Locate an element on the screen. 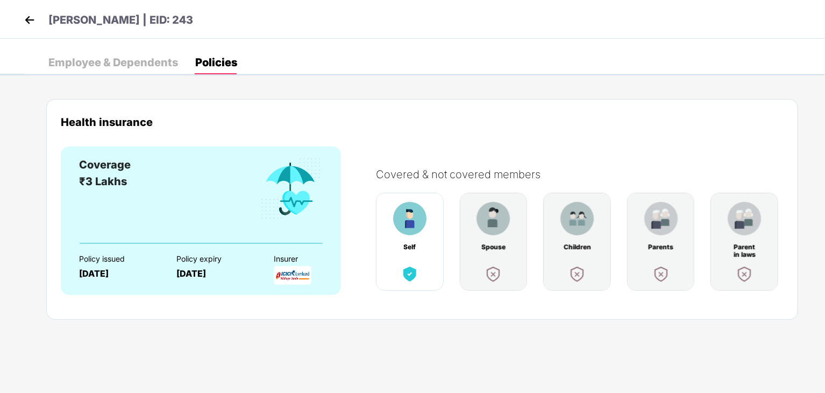 This screenshot has height=393, width=825. div: Employee & Dependents is located at coordinates (113, 62).